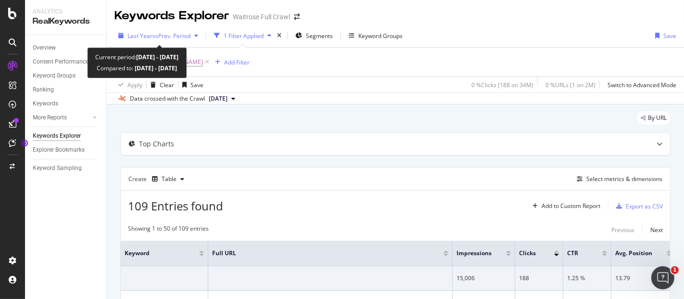 This screenshot has height=299, width=684. Describe the element at coordinates (154, 253) in the screenshot. I see `span: Keyword` at that location.